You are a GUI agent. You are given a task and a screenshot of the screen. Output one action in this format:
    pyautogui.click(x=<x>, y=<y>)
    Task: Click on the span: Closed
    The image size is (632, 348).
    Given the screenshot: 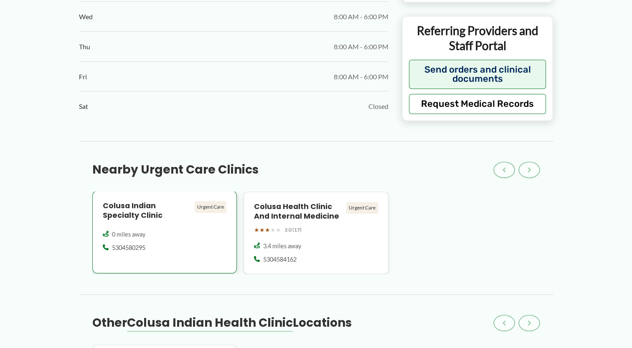 What is the action you would take?
    pyautogui.click(x=378, y=107)
    